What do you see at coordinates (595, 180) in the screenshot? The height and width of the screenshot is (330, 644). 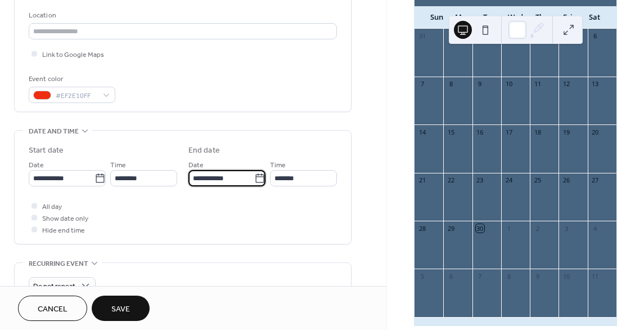 I see `div: 27` at bounding box center [595, 180].